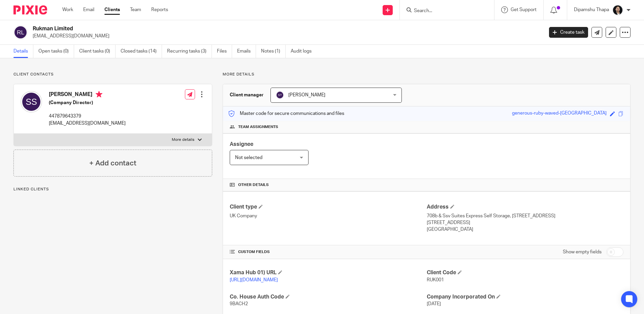 The height and width of the screenshot is (314, 644). Describe the element at coordinates (569, 32) in the screenshot. I see `a: Create task` at that location.